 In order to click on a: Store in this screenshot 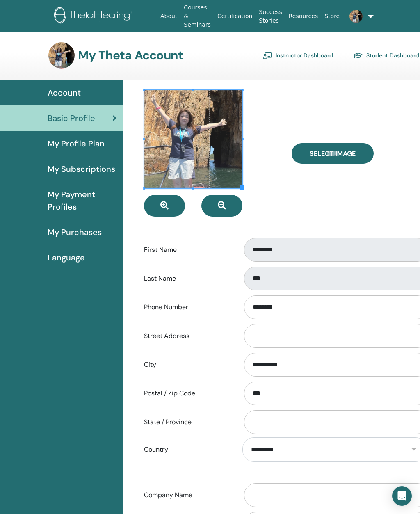, I will do `click(332, 16)`.